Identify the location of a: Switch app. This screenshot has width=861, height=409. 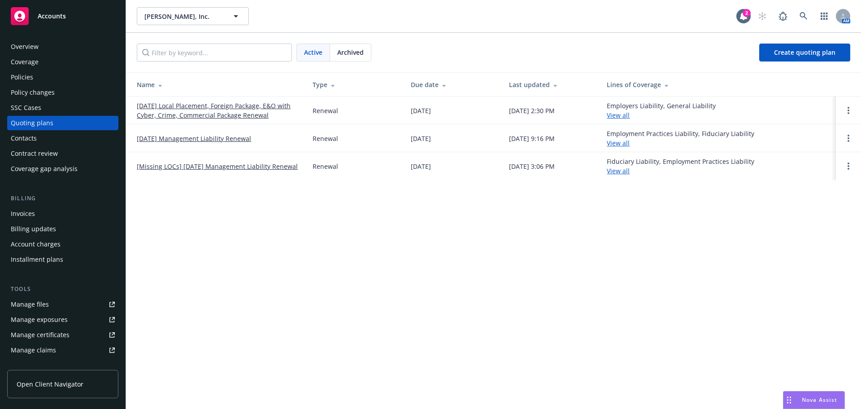
(824, 16).